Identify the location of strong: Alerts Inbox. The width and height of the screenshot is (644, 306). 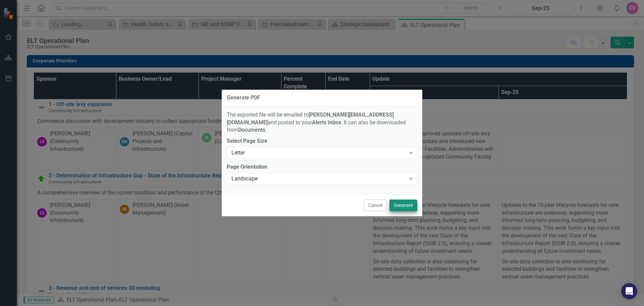
(326, 122).